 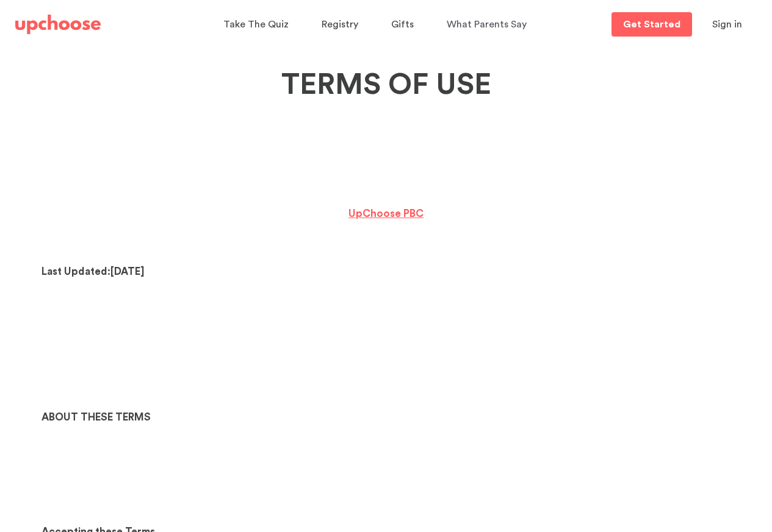 I want to click on span: Sign in, so click(x=727, y=25).